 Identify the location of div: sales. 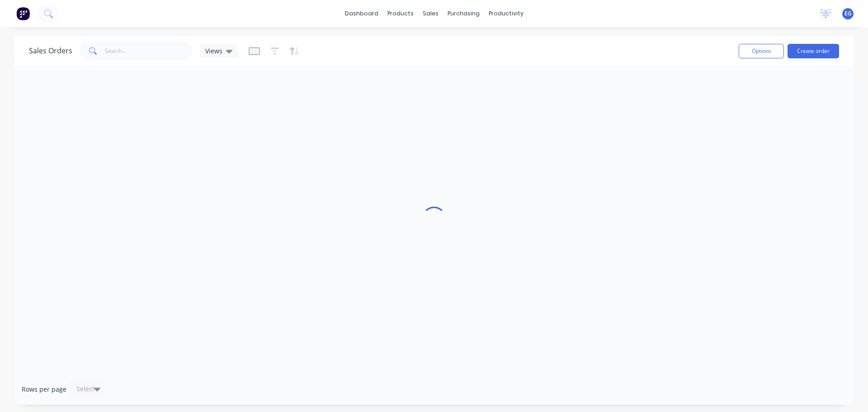
(430, 14).